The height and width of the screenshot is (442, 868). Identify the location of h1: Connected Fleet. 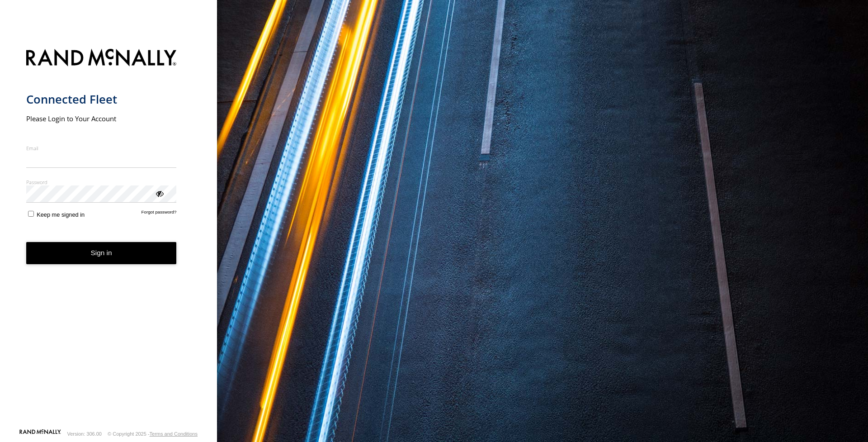
(101, 99).